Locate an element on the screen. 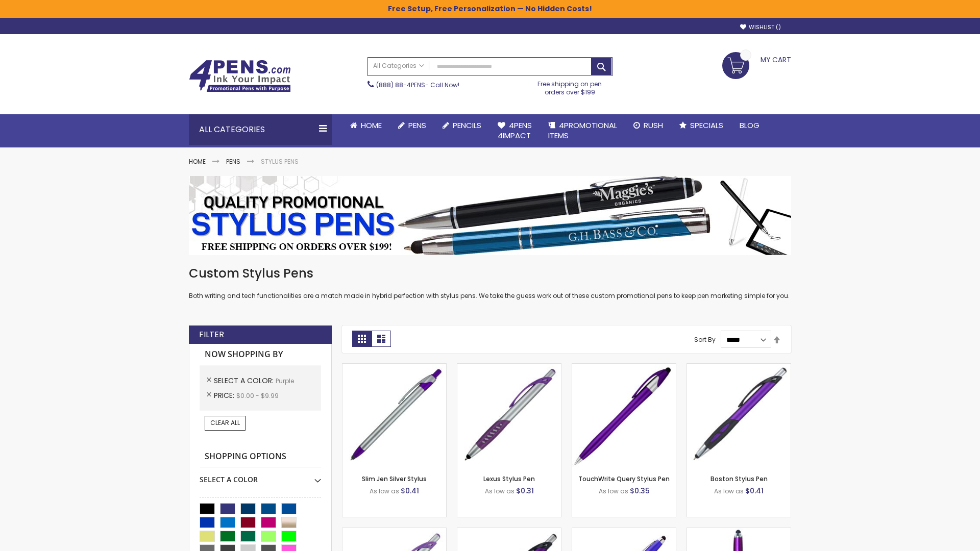 The width and height of the screenshot is (980, 551). a: Slim Jen Silver Stylus-Purple is located at coordinates (394, 367).